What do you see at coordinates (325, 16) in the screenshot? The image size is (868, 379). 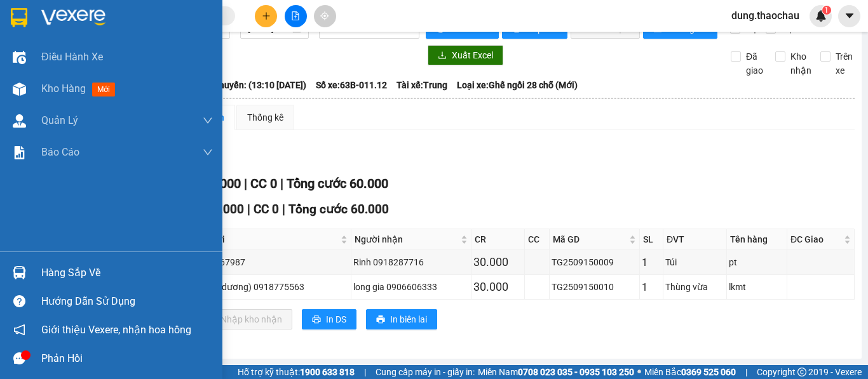 I see `button: aim` at bounding box center [325, 16].